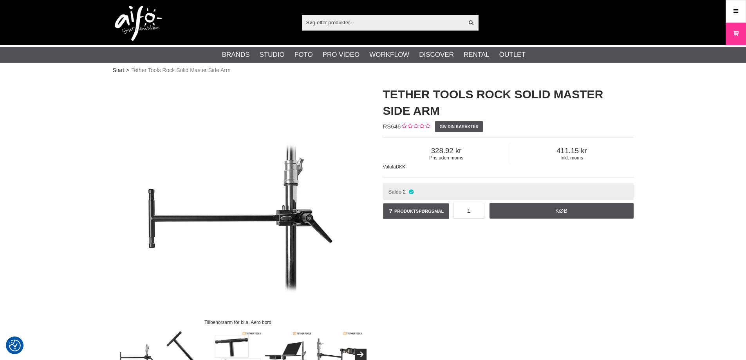  I want to click on button: Samtykkepræferencer, so click(15, 345).